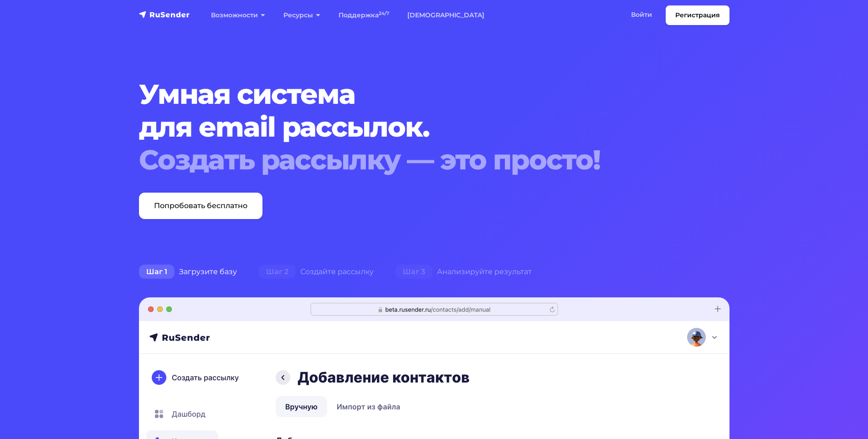 This screenshot has width=868, height=439. What do you see at coordinates (463, 272) in the screenshot?
I see `div: Анализируйте результат` at bounding box center [463, 272].